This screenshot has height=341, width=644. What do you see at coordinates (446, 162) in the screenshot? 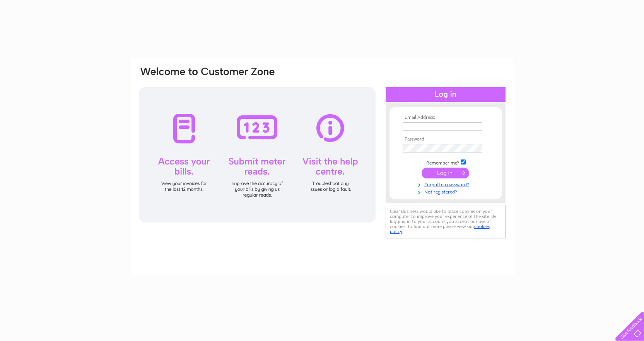
I see `td: Remember me?` at bounding box center [446, 162].